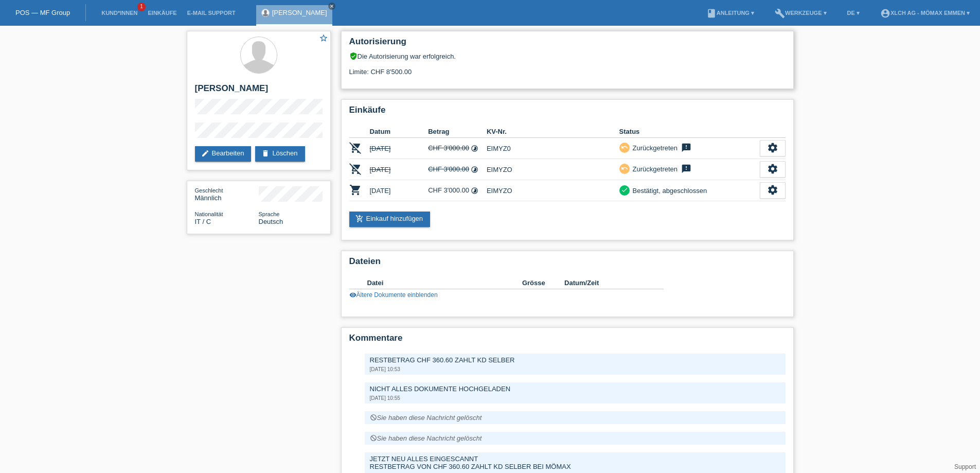  What do you see at coordinates (575, 462) in the screenshot?
I see `div: JETZT NEU ALLES EINGESCANNT RESTBETRAG VON CHF 360.60 ZAHLT KD SELBER BEI MÖMAX` at bounding box center [575, 462].